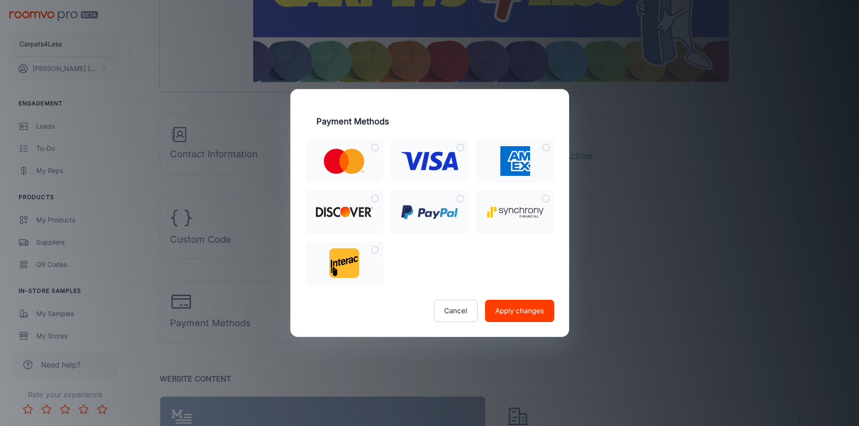  Describe the element at coordinates (456, 311) in the screenshot. I see `button: Cancel` at that location.